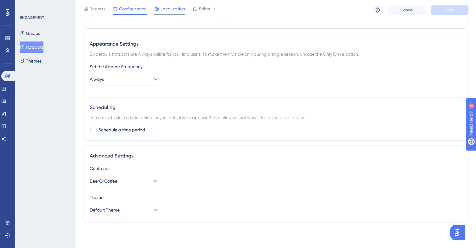 The width and height of the screenshot is (476, 248). I want to click on div: Container, so click(276, 169).